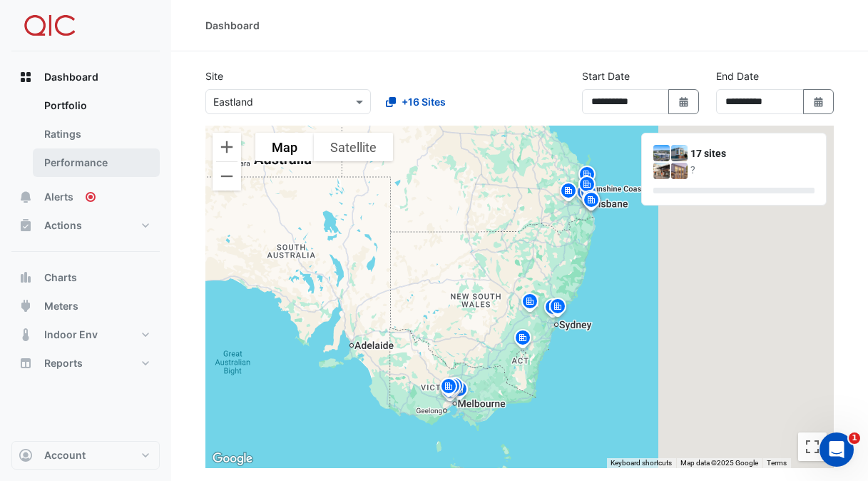  I want to click on button: Alerts, so click(85, 197).